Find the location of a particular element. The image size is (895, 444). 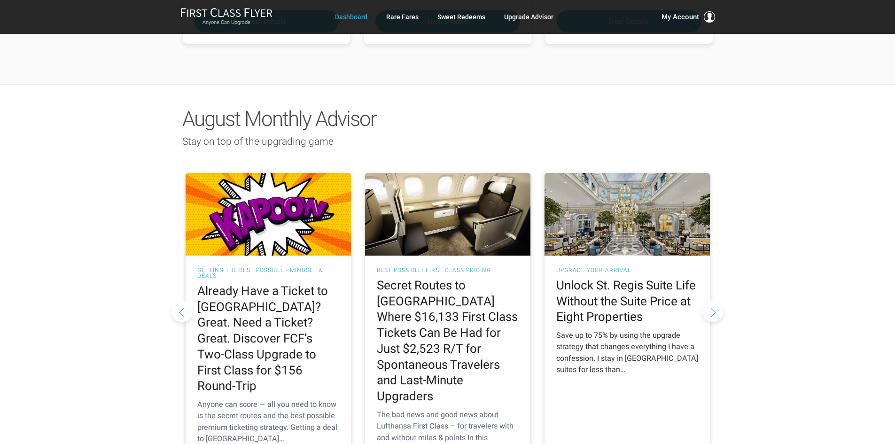

button: Previous slide is located at coordinates (182, 311).